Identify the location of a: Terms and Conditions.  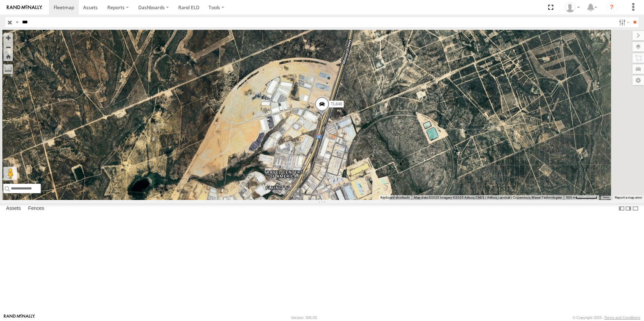
(622, 318).